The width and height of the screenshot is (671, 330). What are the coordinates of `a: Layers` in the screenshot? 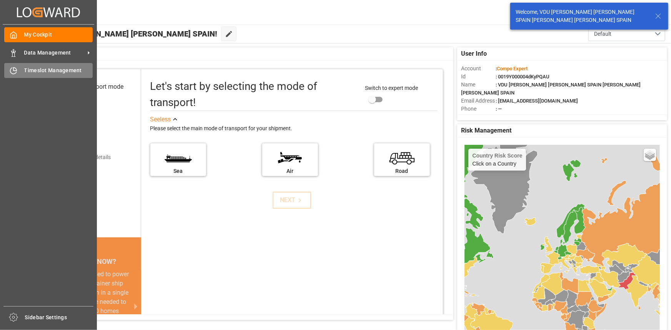 It's located at (649, 155).